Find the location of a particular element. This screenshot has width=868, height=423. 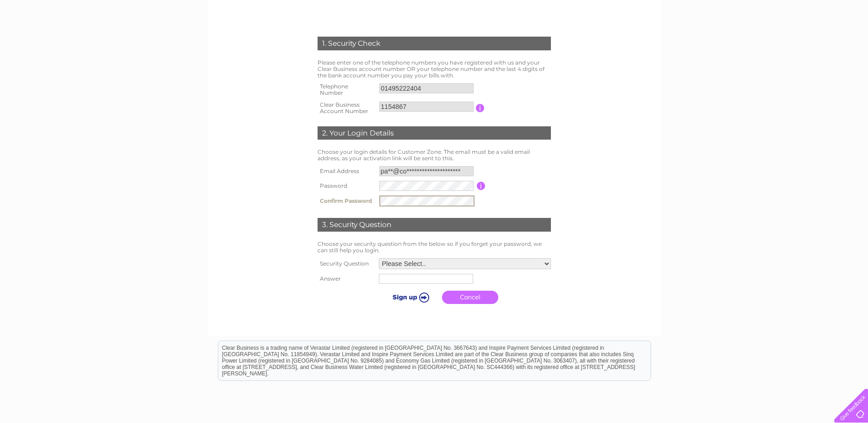

a: Contact is located at coordinates (851, 42).